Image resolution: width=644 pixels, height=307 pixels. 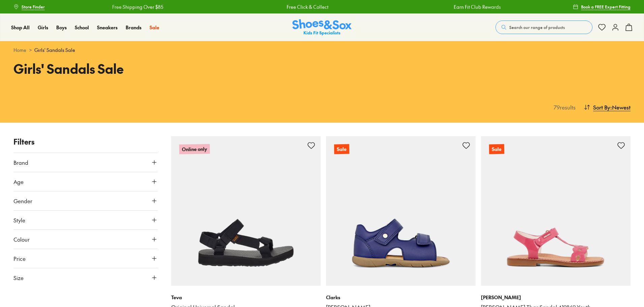 What do you see at coordinates (86, 142) in the screenshot?
I see `p: Filters` at bounding box center [86, 142].